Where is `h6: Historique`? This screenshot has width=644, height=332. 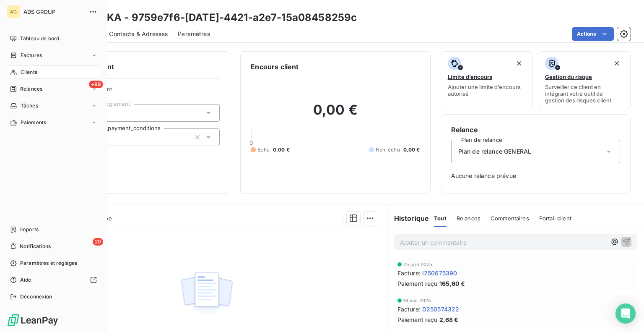 h6: Historique is located at coordinates (408, 218).